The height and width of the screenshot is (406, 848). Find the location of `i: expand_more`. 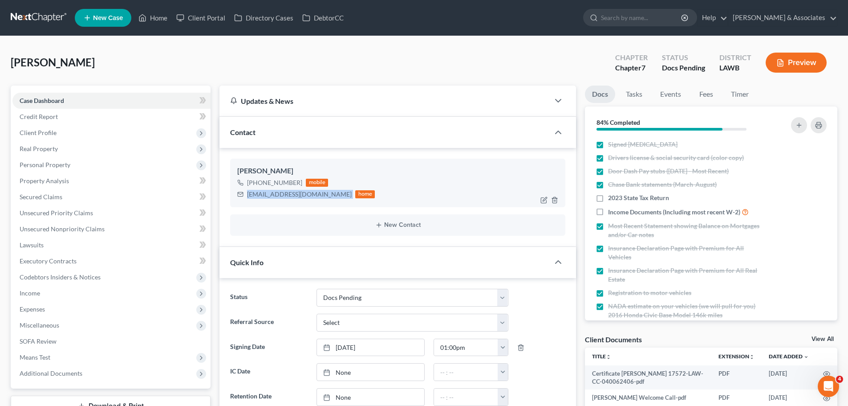

i: expand_more is located at coordinates (806, 357).